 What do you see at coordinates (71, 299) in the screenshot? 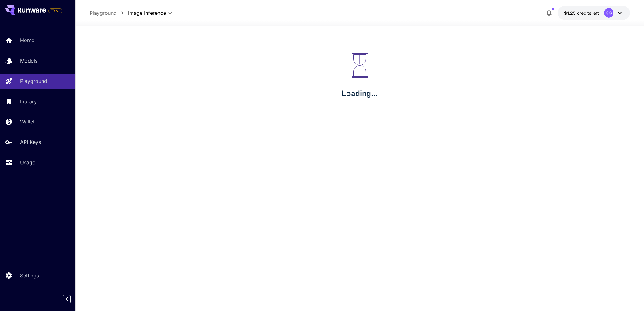
I see `div: Collapse sidebar` at bounding box center [71, 299].